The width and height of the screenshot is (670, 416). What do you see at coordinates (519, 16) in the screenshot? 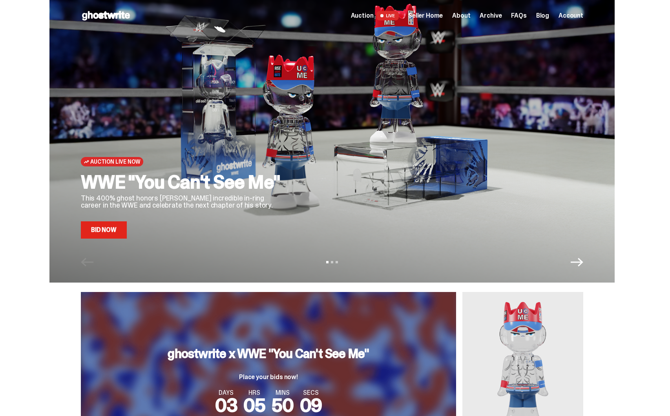
I see `a: FAQs` at bounding box center [519, 16].